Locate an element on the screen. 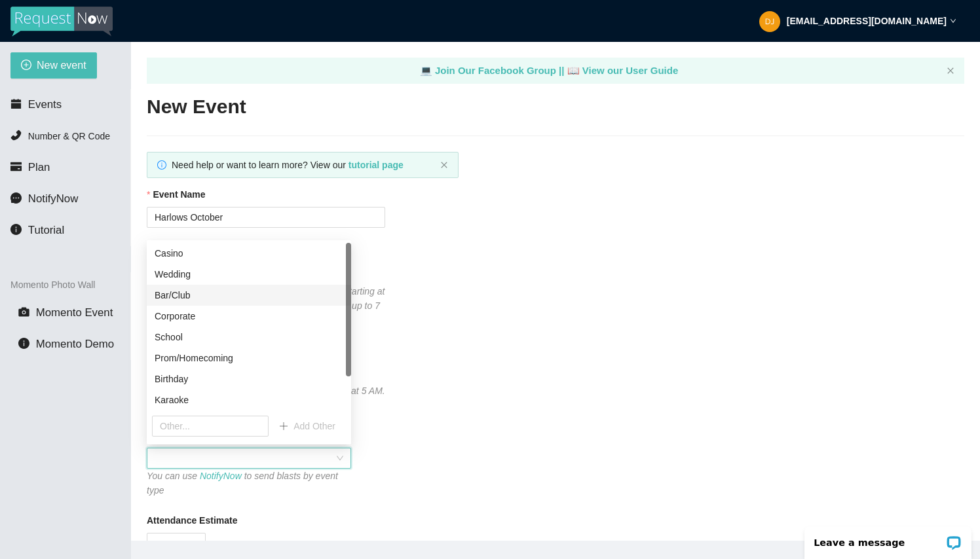 Image resolution: width=980 pixels, height=559 pixels. div: You can use to send blasts by event type is located at coordinates (248, 483).